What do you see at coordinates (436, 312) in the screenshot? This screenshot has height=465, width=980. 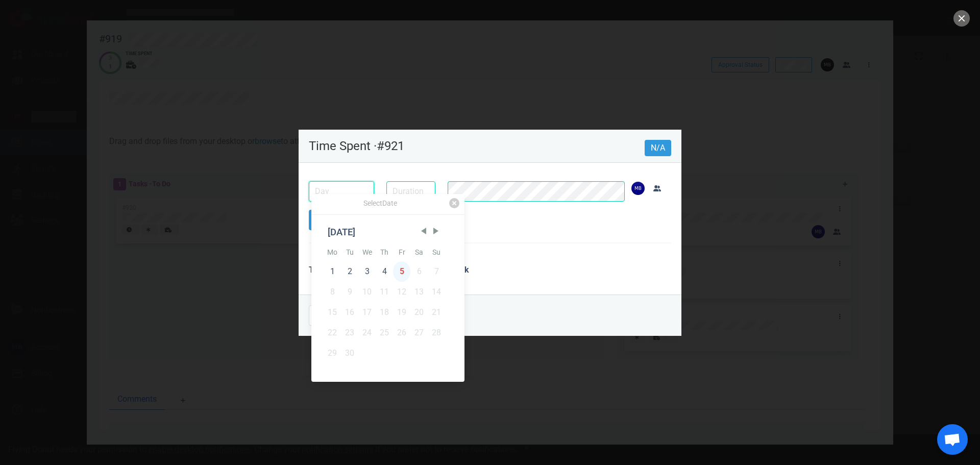 I see `div: Sun Sep 21 2025` at bounding box center [436, 312].